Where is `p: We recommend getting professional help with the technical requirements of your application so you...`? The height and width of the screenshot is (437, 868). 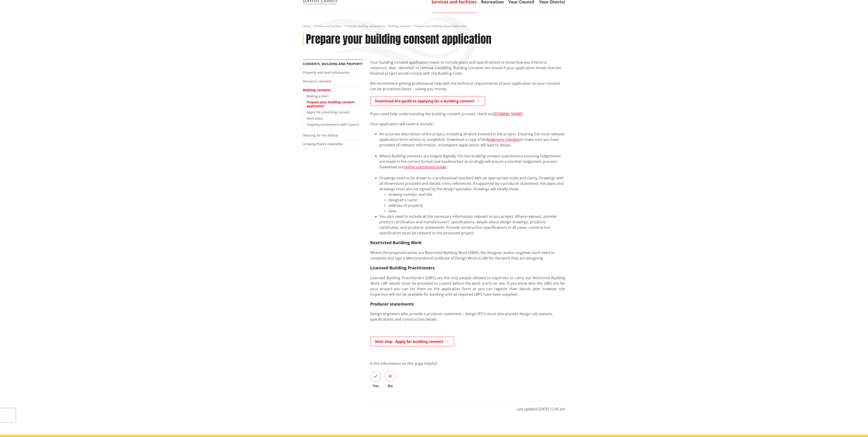
p: We recommend getting professional help with the technical requirements of your application so you... is located at coordinates (468, 86).